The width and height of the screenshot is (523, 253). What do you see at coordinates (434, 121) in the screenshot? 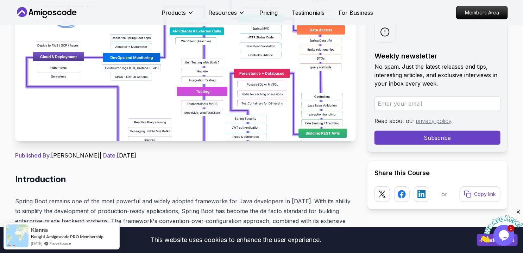
I see `a: privacy policy` at bounding box center [434, 121].